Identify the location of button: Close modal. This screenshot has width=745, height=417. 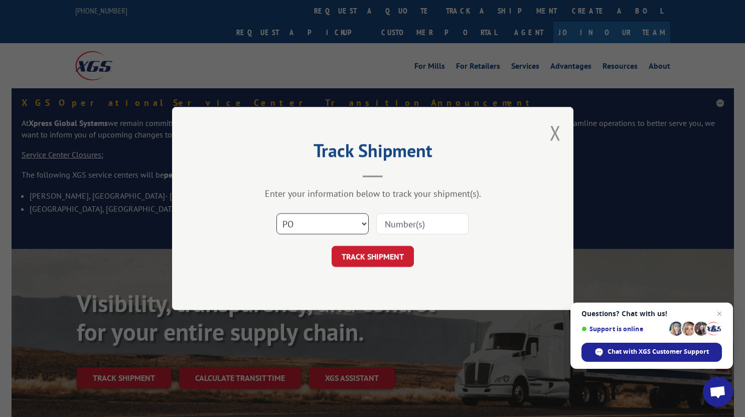
(555, 132).